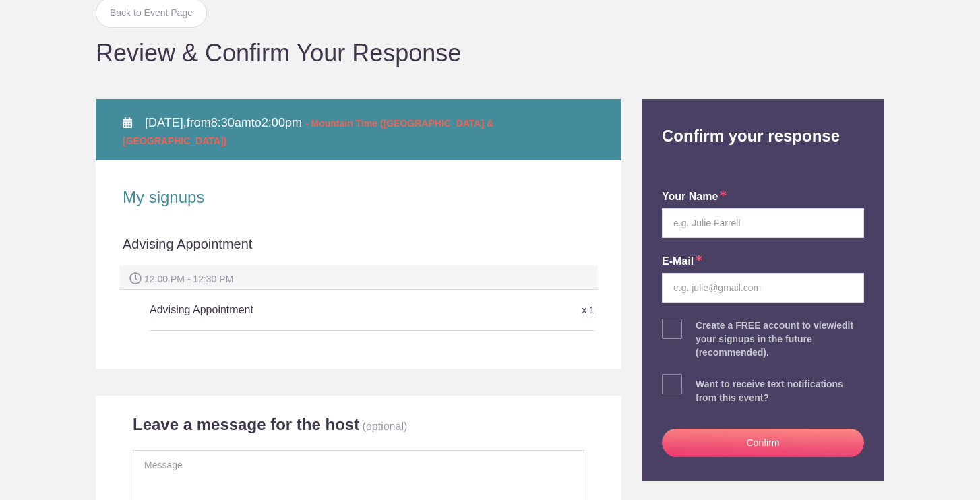 The height and width of the screenshot is (500, 980). What do you see at coordinates (763, 223) in the screenshot?
I see `input: e.g. Julie Farrell` at bounding box center [763, 223].